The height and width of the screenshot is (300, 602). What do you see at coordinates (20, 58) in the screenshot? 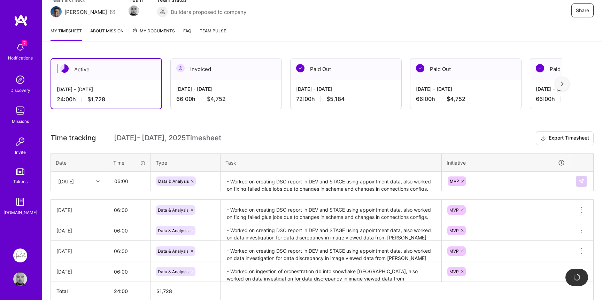
I see `div: Notifications` at bounding box center [20, 58].